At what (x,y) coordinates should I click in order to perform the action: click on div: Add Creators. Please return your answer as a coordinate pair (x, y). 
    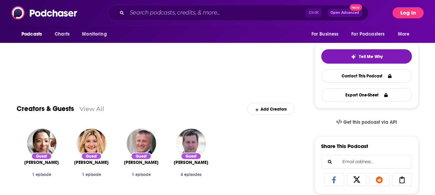
    Looking at the image, I should click on (271, 109).